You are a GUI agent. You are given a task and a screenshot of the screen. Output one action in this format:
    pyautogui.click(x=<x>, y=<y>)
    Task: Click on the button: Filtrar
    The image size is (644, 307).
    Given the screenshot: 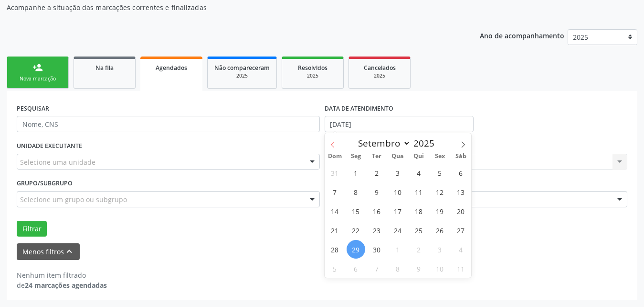 What is the action you would take?
    pyautogui.click(x=32, y=228)
    